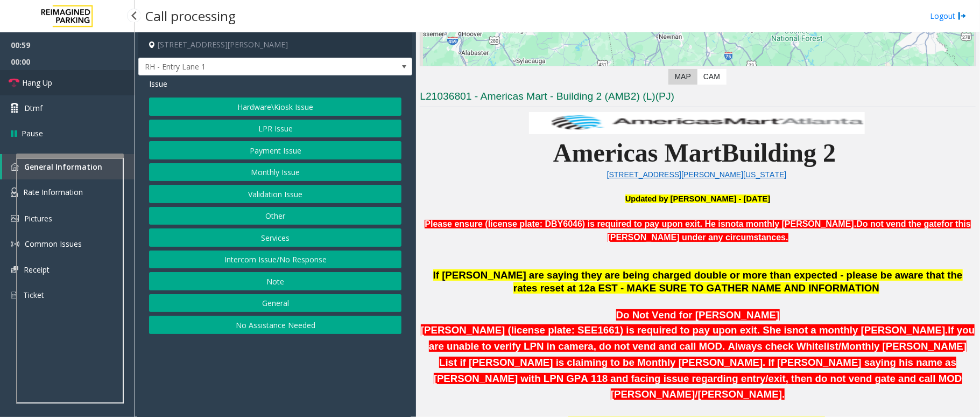 Image resolution: width=980 pixels, height=417 pixels. I want to click on span: Dtmf, so click(33, 108).